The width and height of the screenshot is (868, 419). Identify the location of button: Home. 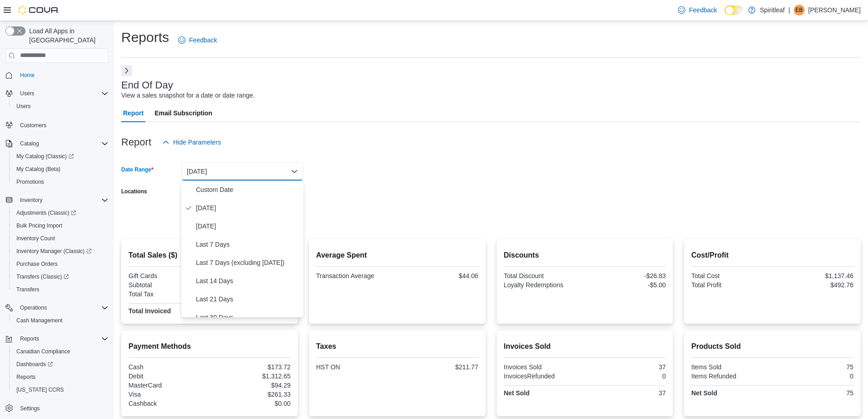
(57, 75).